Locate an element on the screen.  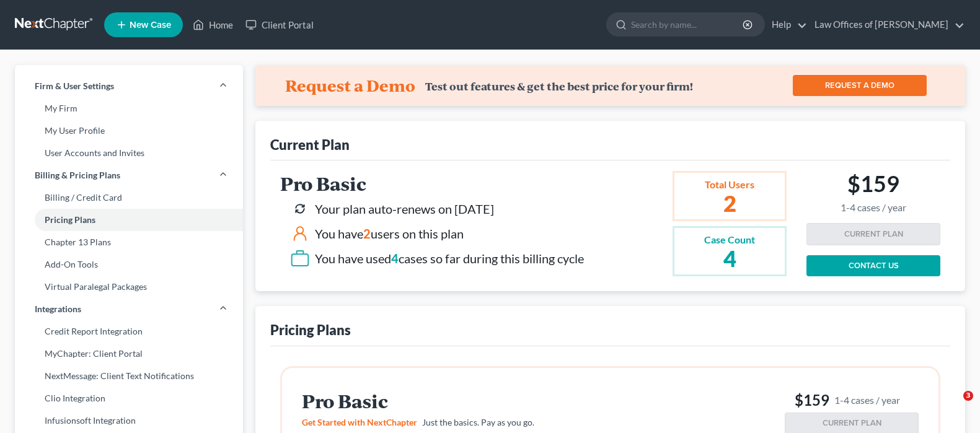
a: Virtual Paralegal Packages is located at coordinates (129, 287).